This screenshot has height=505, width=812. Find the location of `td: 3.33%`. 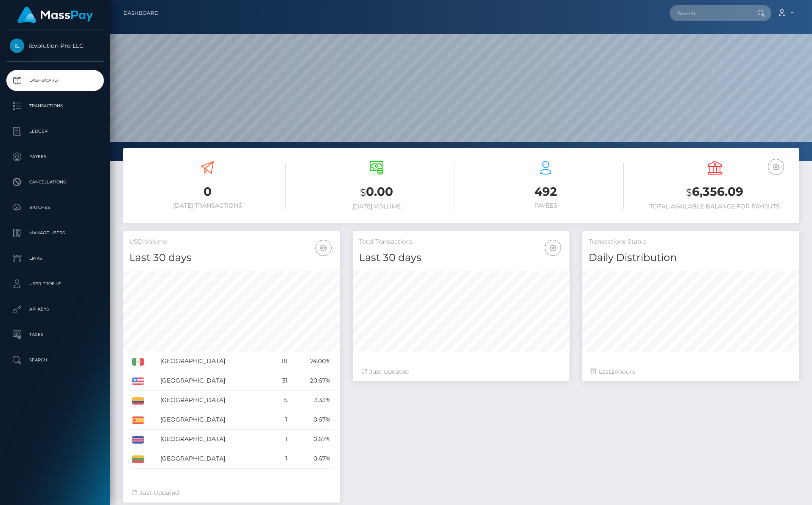

td: 3.33% is located at coordinates (312, 401).